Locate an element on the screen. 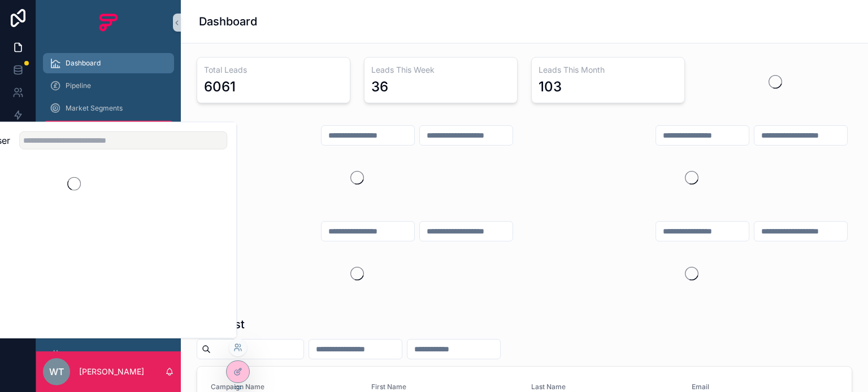 The width and height of the screenshot is (868, 392). a: Dashboard is located at coordinates (109, 64).